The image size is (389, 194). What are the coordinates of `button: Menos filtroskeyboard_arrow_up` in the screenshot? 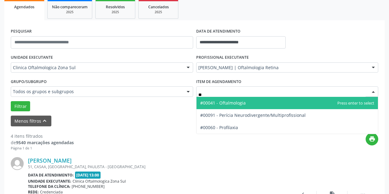 It's located at (31, 121).